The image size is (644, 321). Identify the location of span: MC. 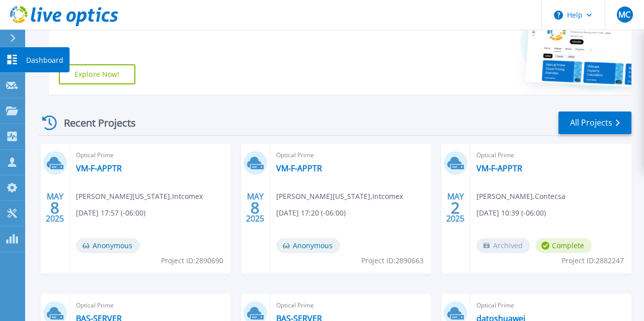
(624, 15).